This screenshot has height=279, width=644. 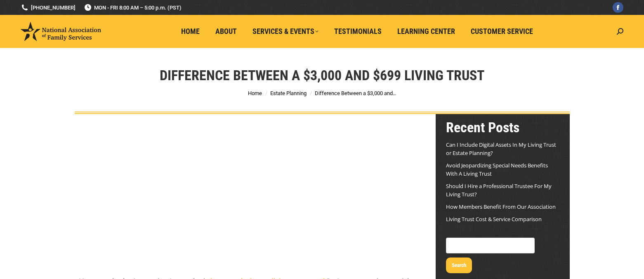 What do you see at coordinates (493, 219) in the screenshot?
I see `a: Living Trust Cost & Service Comparison` at bounding box center [493, 219].